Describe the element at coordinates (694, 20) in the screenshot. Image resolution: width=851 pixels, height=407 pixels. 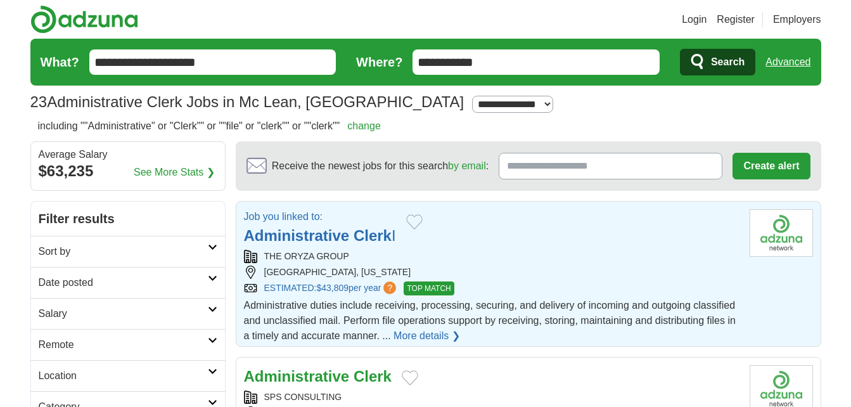
I see `a: Login` at that location.